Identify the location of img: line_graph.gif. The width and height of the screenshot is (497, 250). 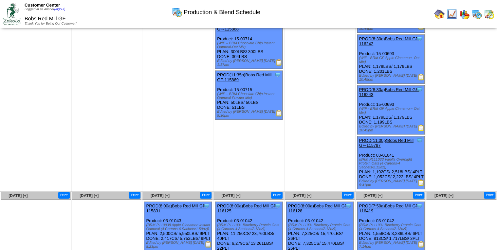
(451, 14).